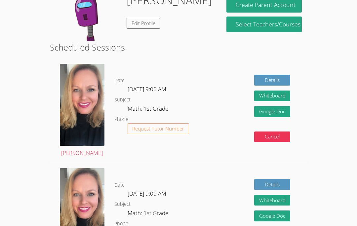 This screenshot has width=357, height=226. I want to click on dt: Phone, so click(121, 119).